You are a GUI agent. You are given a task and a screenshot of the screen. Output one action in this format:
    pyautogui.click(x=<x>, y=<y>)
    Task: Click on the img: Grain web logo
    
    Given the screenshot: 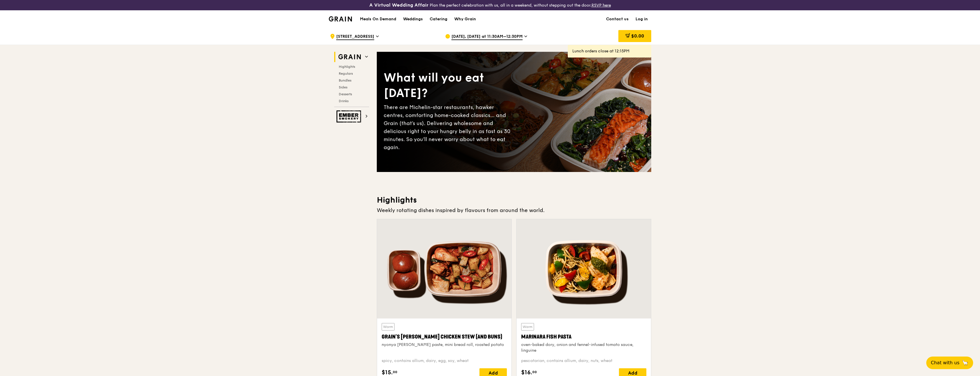 What is the action you would take?
    pyautogui.click(x=349, y=57)
    